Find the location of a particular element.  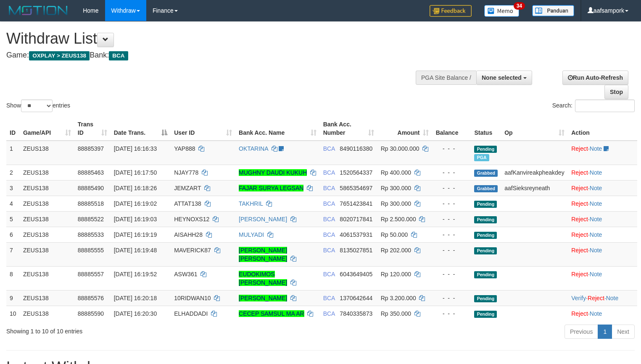

span: Copy 7840335873 to clipboard is located at coordinates (356, 314).